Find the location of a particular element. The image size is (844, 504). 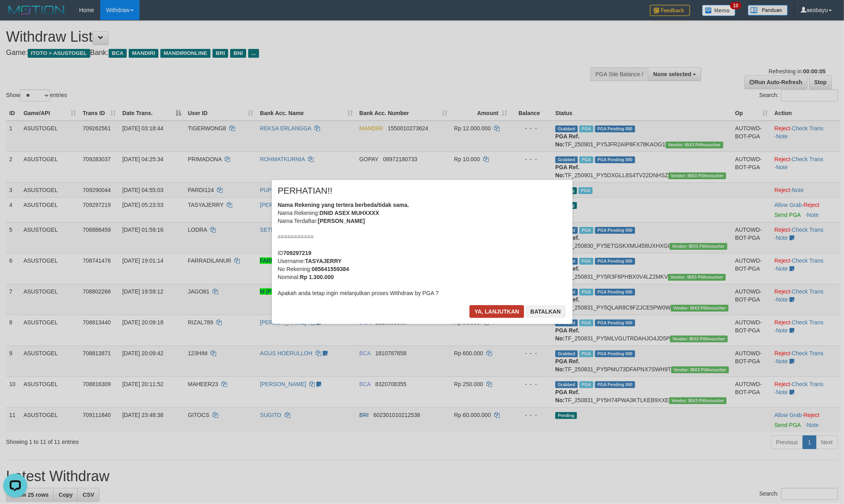

div: Nama Rekening: Nama Terdaftar: =========== ID Username: No Rekening: Nominal: Apakah anda tetap i... is located at coordinates (422, 249).